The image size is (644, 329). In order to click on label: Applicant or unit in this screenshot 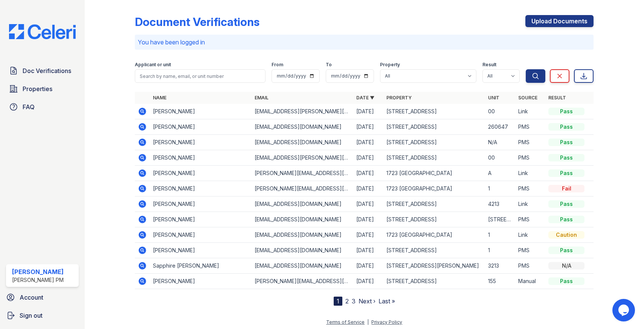, I will do `click(153, 64)`.